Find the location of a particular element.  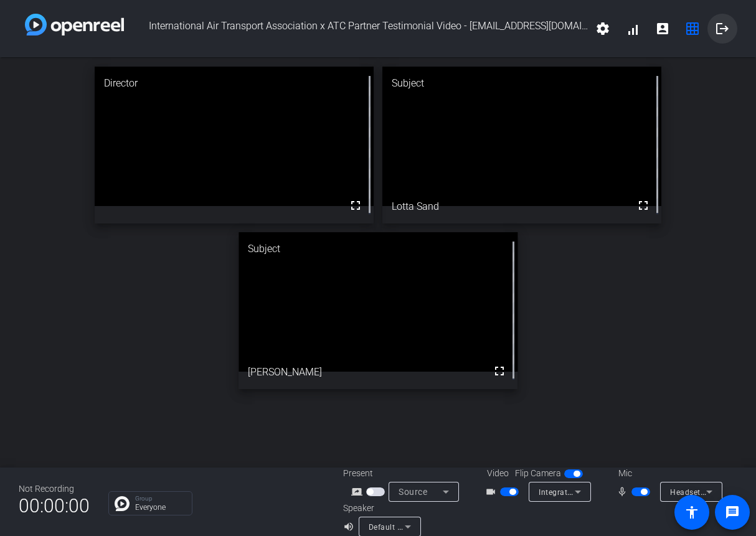

mat-icon: grid_on is located at coordinates (693, 29).